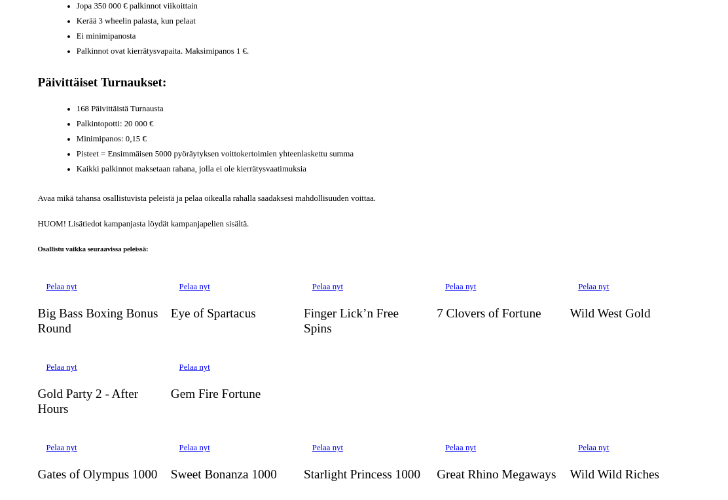  Describe the element at coordinates (630, 313) in the screenshot. I see `h3: Wild West Gold` at that location.